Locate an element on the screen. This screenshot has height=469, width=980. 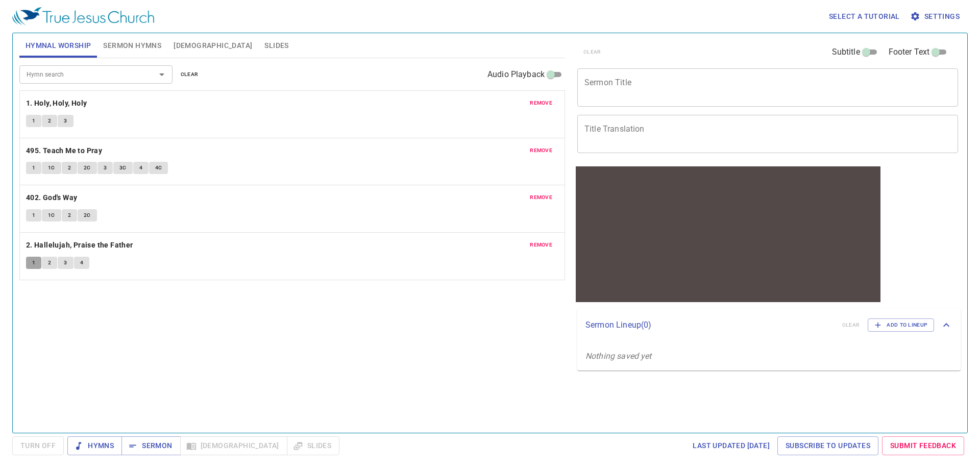
i: Nothing saved yet is located at coordinates (618, 356).